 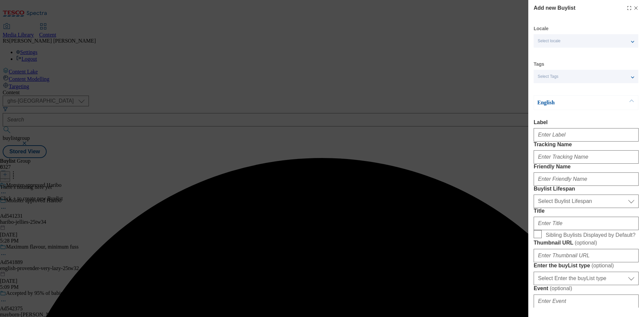 I want to click on input: Enter Thumbnail URL, so click(x=586, y=256).